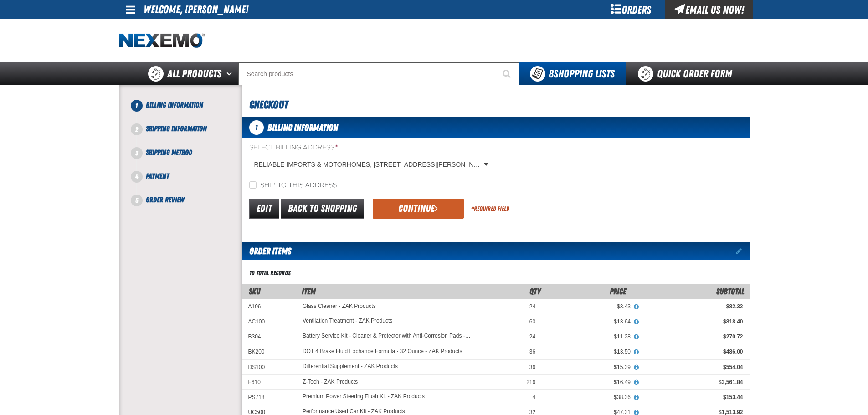  What do you see at coordinates (293, 186) in the screenshot?
I see `label: Ship to this address` at bounding box center [293, 186].